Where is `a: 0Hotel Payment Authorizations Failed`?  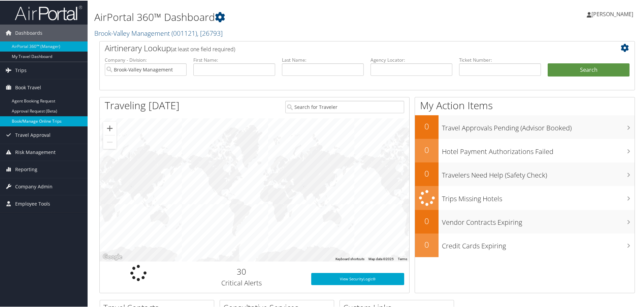
a: 0Hotel Payment Authorizations Failed is located at coordinates (525, 150).